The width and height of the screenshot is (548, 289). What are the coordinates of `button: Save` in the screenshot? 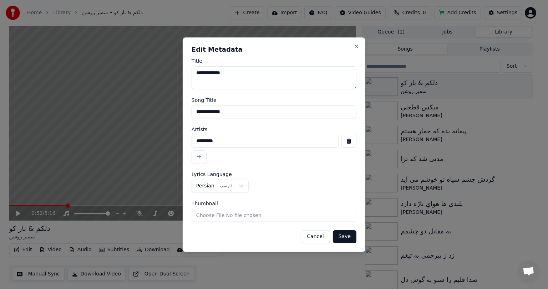 It's located at (345, 237).